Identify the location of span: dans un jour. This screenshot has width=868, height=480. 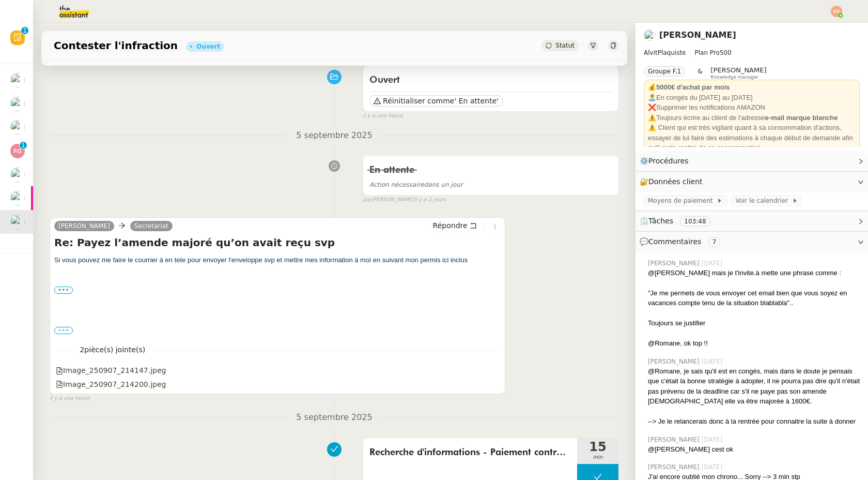
(416, 185).